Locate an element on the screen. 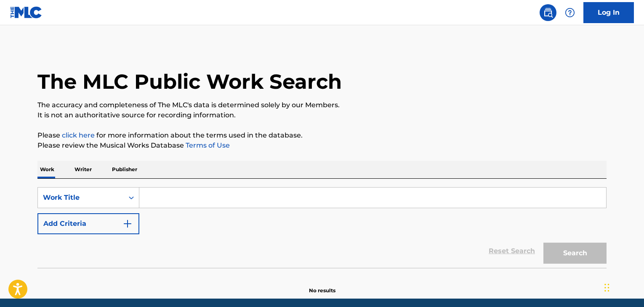  div: Help is located at coordinates (570, 13).